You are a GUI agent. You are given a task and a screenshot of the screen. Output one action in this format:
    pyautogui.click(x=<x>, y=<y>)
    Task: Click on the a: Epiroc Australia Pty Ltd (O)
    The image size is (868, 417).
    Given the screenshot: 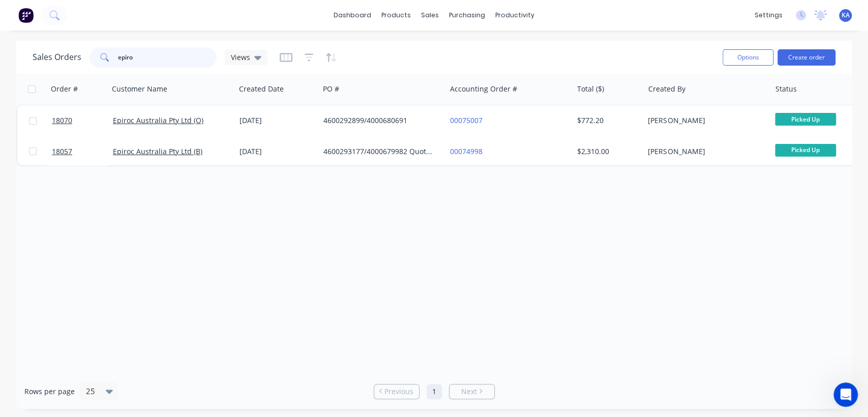 What is the action you would take?
    pyautogui.click(x=158, y=120)
    